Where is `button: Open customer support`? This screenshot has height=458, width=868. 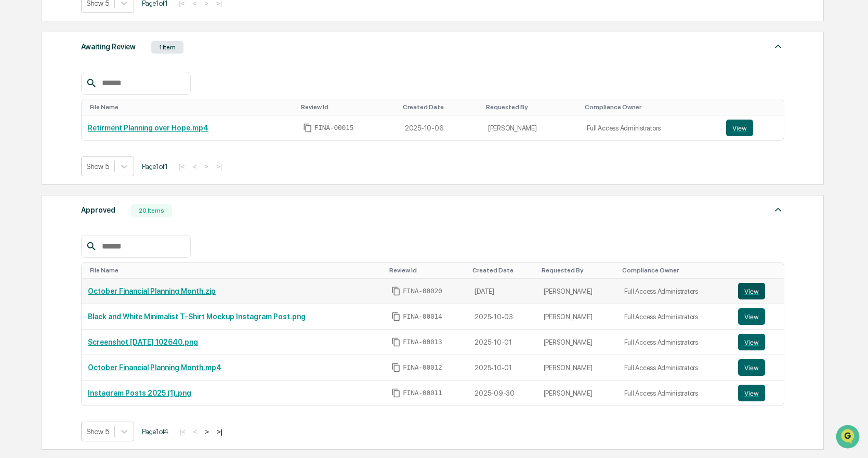
button: Open customer support is located at coordinates (13, 13).